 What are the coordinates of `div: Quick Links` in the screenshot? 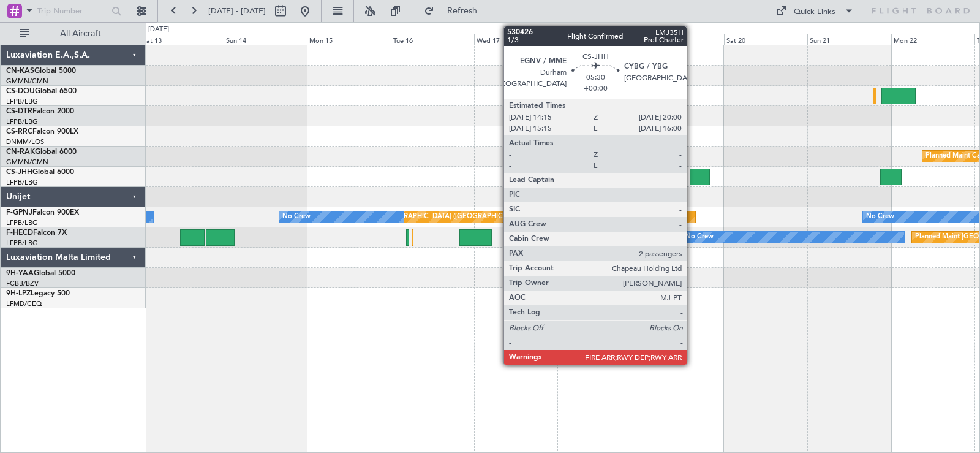 It's located at (815, 12).